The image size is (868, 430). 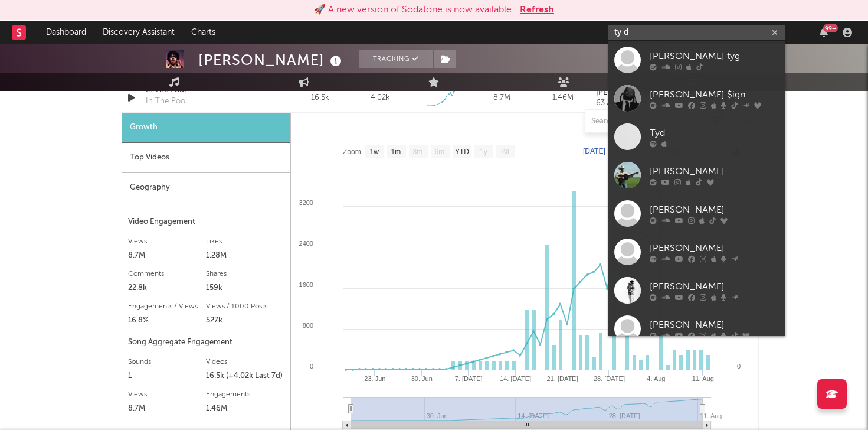 What do you see at coordinates (823, 33) in the screenshot?
I see `button: 99+` at bounding box center [823, 33].